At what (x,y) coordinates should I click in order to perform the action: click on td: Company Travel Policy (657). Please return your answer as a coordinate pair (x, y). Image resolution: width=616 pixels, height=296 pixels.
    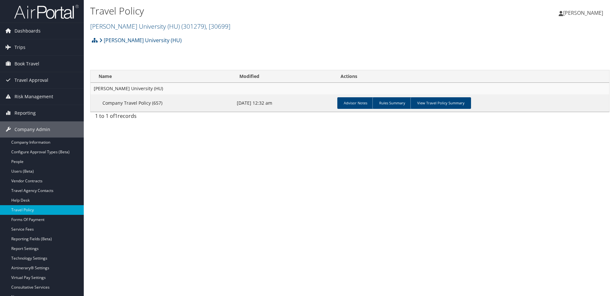
    Looking at the image, I should click on (162, 103).